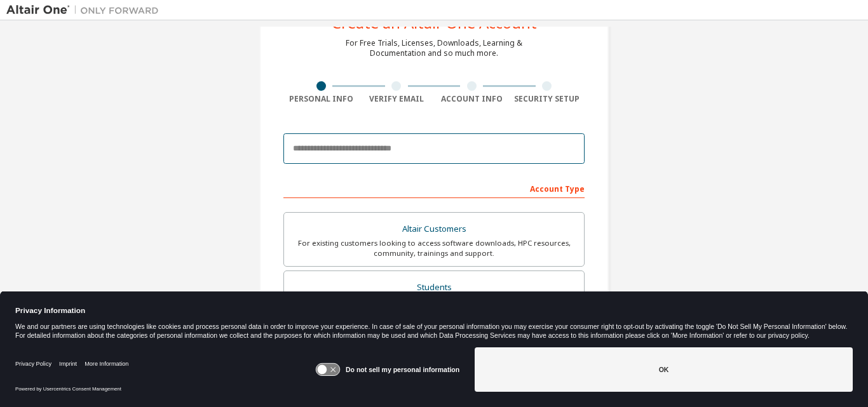 This screenshot has width=868, height=407. I want to click on div: Verify Email, so click(396, 99).